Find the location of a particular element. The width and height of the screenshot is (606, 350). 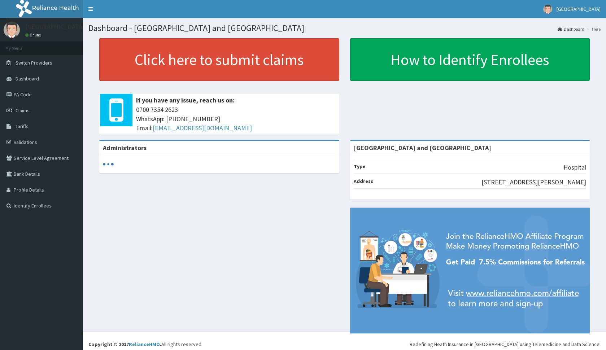

span: Claims is located at coordinates (22, 110).